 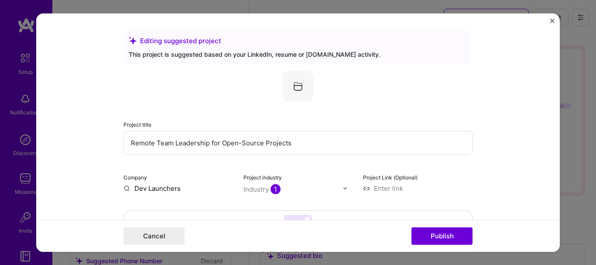 What do you see at coordinates (178, 188) in the screenshot?
I see `input: Enter name or website` at bounding box center [178, 188].